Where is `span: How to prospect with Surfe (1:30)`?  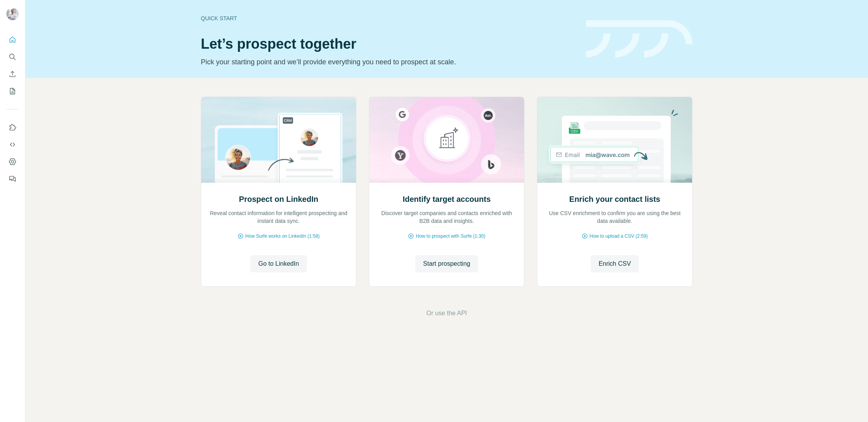 span: How to prospect with Surfe (1:30) is located at coordinates (450, 236).